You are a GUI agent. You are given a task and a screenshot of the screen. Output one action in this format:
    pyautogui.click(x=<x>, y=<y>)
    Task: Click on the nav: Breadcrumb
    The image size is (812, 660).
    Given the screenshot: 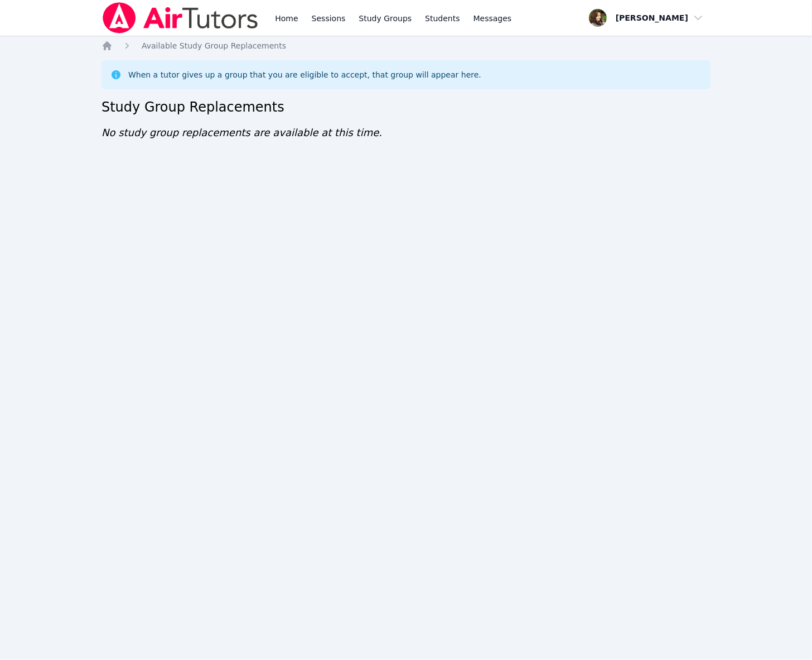 What is the action you would take?
    pyautogui.click(x=406, y=46)
    